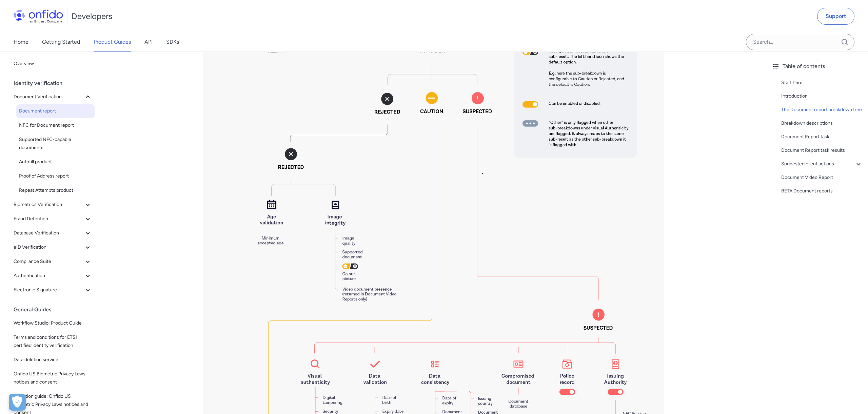 The width and height of the screenshot is (868, 414). What do you see at coordinates (55, 176) in the screenshot?
I see `a: Proof of Address report` at bounding box center [55, 176].